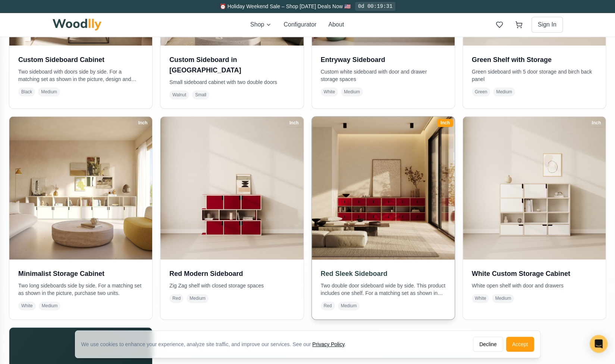  I want to click on h3: Green Shelf with Storage, so click(534, 60).